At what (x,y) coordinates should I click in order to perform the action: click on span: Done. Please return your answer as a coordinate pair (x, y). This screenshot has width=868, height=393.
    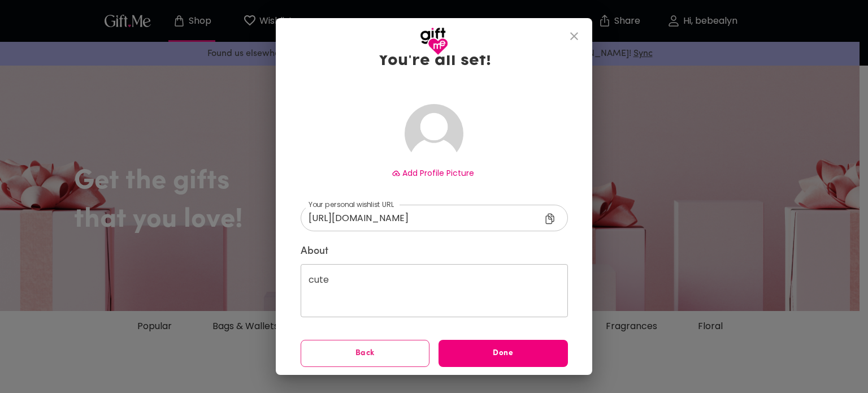
    Looking at the image, I should click on (503, 353).